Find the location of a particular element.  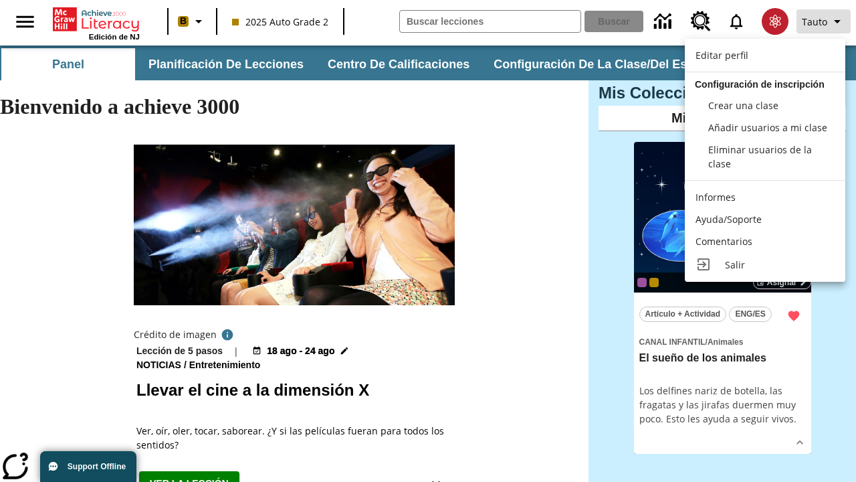

span: Configuración de inscripción is located at coordinates (760, 84).